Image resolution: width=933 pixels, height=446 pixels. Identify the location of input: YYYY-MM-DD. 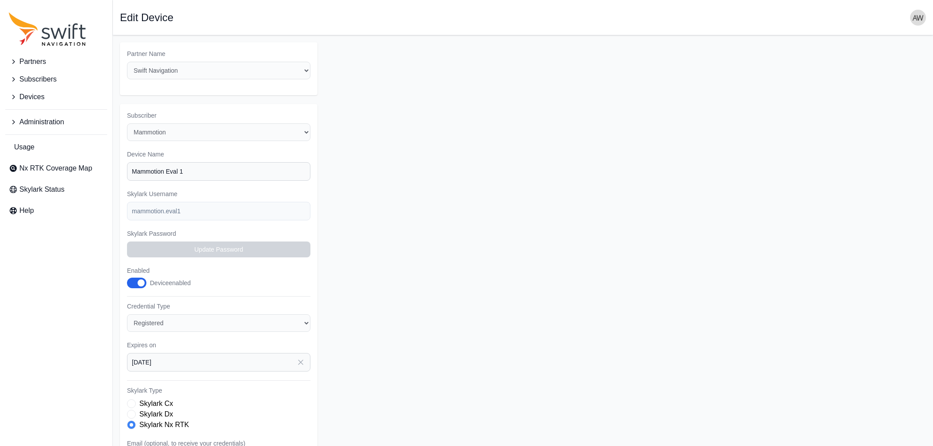
(219, 363).